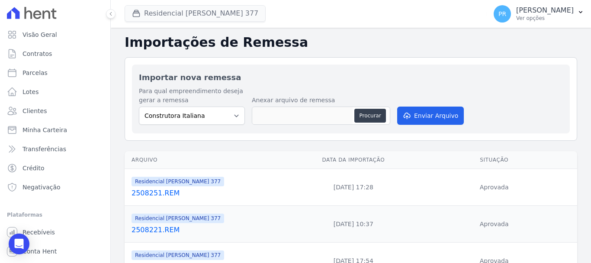  I want to click on th: Situação, so click(494, 160).